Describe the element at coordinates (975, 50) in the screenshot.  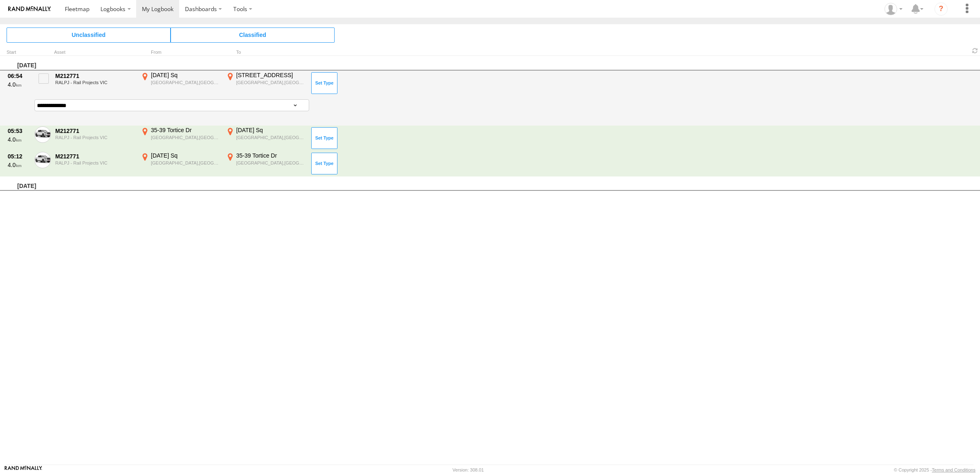
I see `span: Refresh` at that location.